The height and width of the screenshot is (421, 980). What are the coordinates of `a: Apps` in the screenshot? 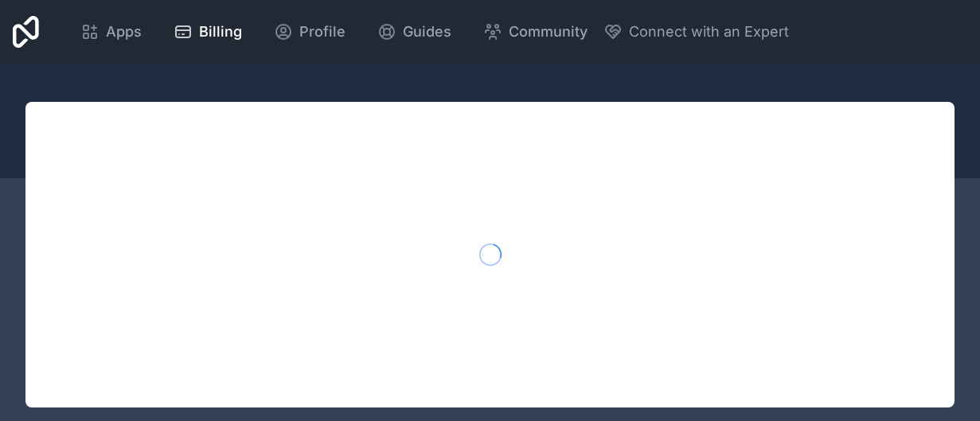 It's located at (110, 32).